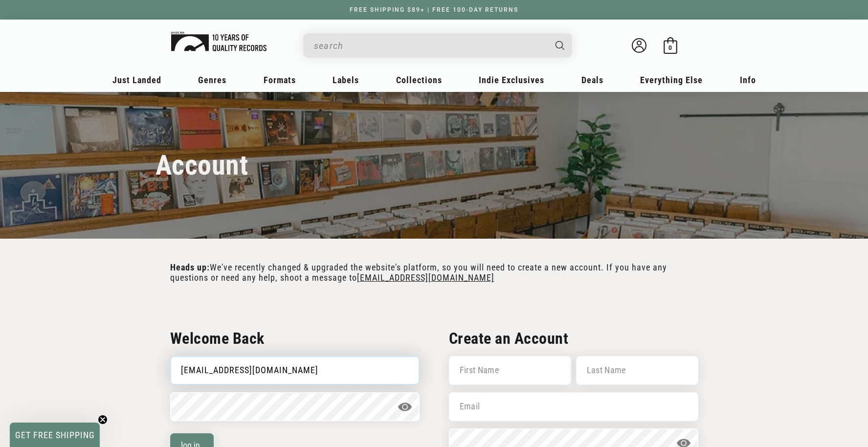 This screenshot has height=447, width=868. Describe the element at coordinates (55, 435) in the screenshot. I see `div: GET FREE SHIPPINGClose teaser` at that location.